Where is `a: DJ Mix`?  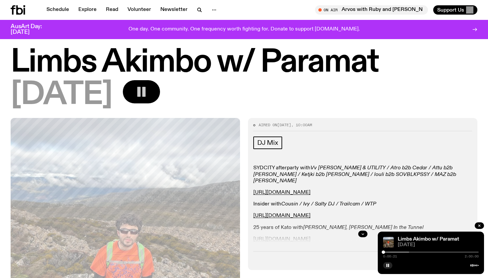 a: DJ Mix is located at coordinates (267, 143).